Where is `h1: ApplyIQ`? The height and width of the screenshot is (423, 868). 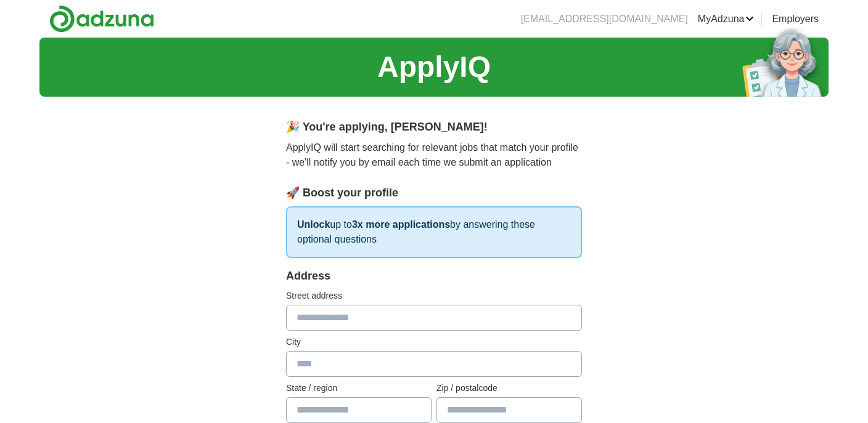 h1: ApplyIQ is located at coordinates (434, 67).